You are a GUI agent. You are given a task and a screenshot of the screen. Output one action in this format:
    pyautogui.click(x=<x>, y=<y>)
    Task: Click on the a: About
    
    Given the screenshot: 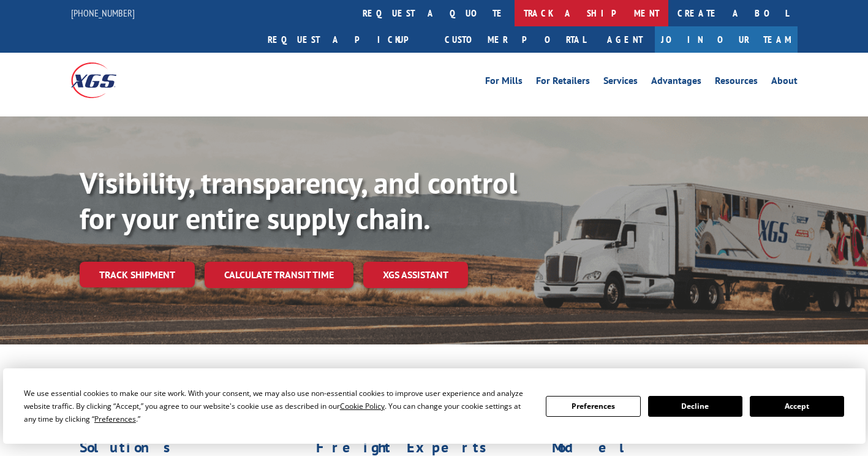 What is the action you would take?
    pyautogui.click(x=784, y=83)
    